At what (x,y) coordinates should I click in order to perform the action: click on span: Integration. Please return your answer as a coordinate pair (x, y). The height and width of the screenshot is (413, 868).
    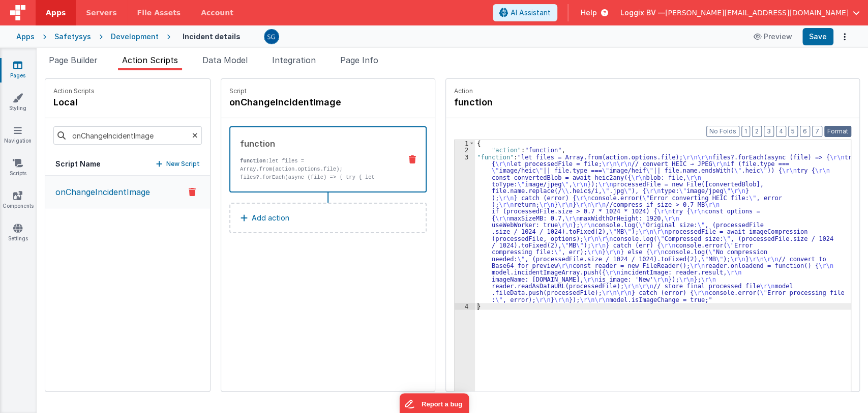
    Looking at the image, I should click on (294, 60).